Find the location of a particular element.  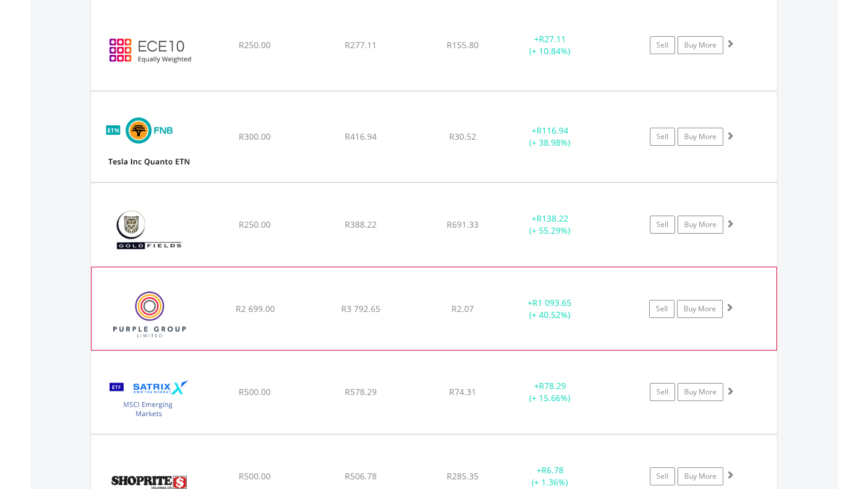

span: R691.33 is located at coordinates (462, 224).